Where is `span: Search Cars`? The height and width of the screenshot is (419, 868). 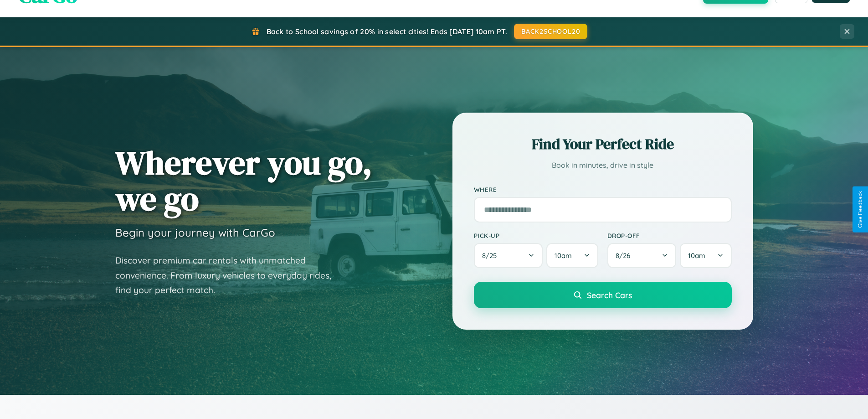 span: Search Cars is located at coordinates (609, 295).